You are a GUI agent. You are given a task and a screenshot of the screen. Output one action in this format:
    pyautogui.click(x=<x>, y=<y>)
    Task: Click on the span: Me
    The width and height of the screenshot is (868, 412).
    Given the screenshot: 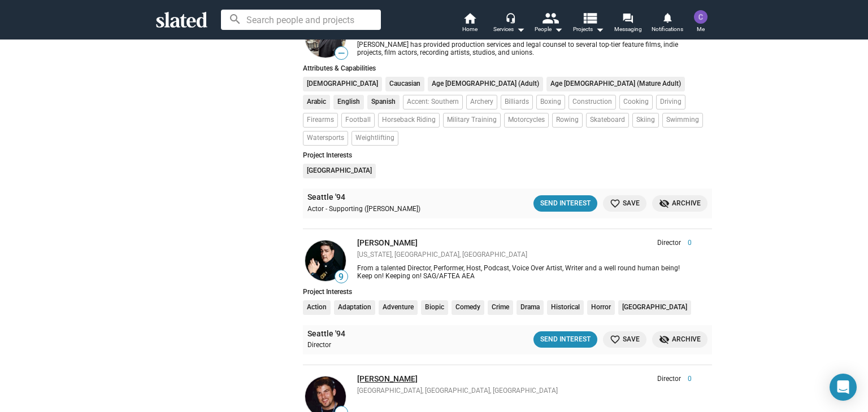 What is the action you would take?
    pyautogui.click(x=701, y=30)
    